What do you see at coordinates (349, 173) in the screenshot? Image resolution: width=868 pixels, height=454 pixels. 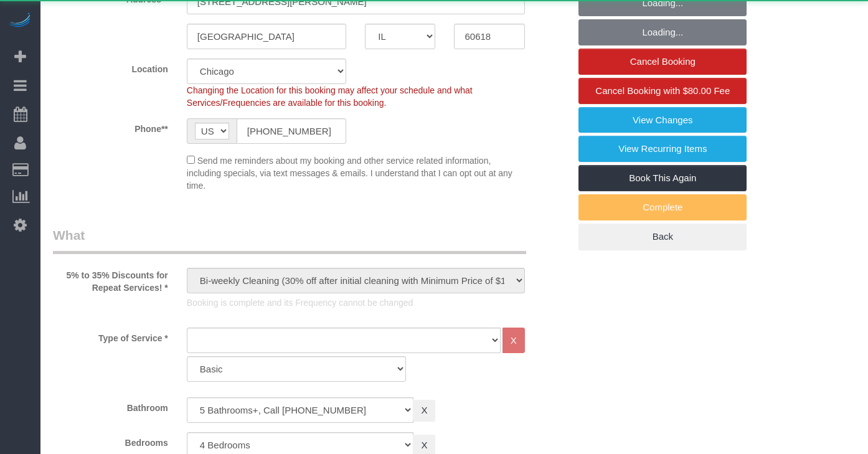 I see `span: Send me reminders about my booking and other service related information, including specials, via...` at bounding box center [349, 173].